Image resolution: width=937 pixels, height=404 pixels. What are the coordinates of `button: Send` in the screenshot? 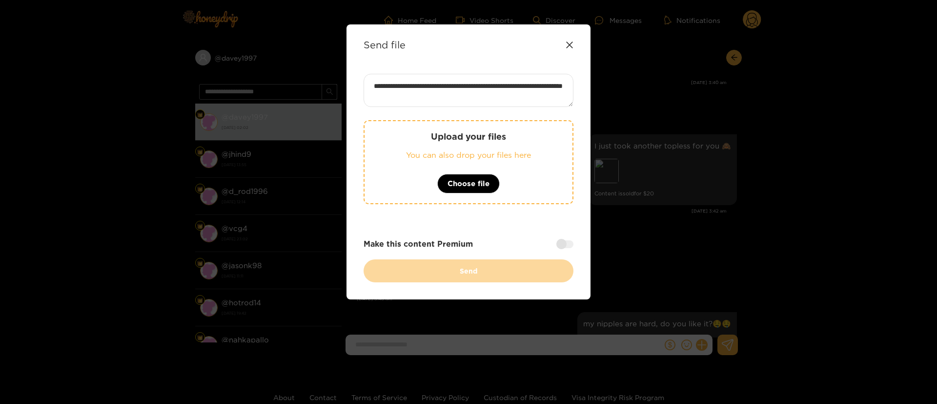 It's located at (468, 270).